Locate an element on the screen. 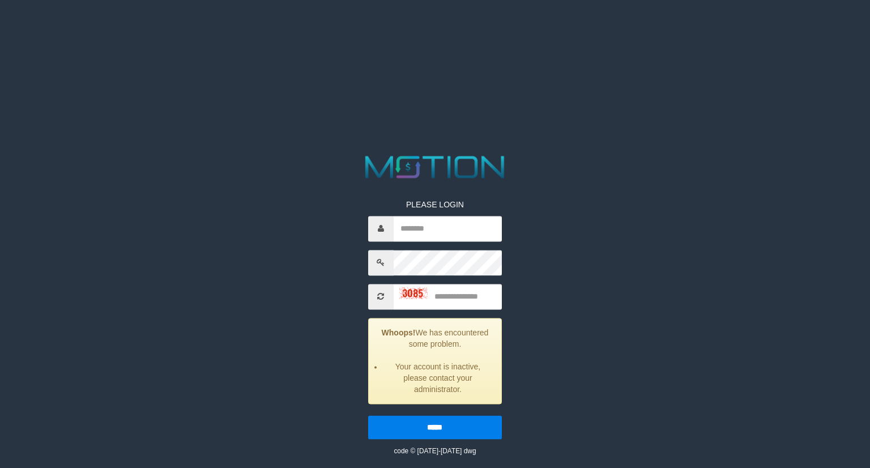  p: PLEASE LOGIN is located at coordinates (435, 204).